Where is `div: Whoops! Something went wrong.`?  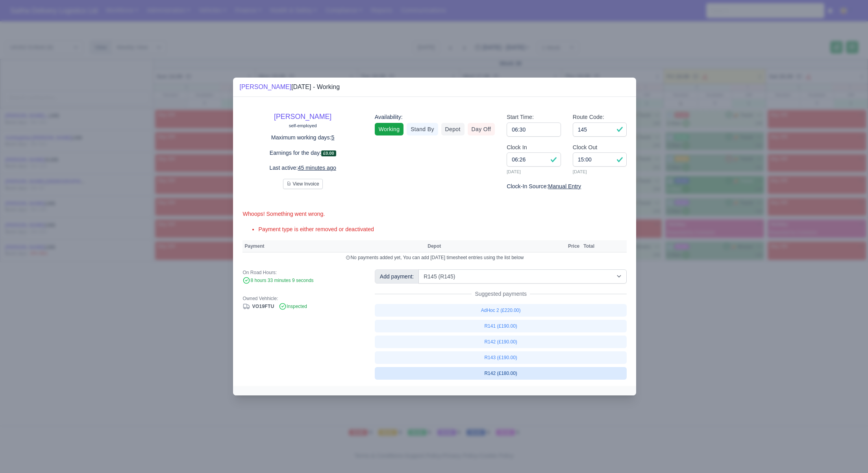
div: Whoops! Something went wrong. is located at coordinates (435, 214).